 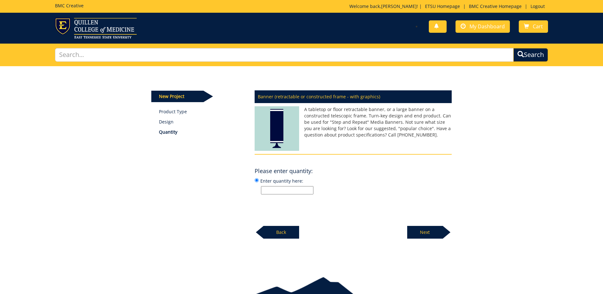 I want to click on p: Back, so click(x=281, y=232).